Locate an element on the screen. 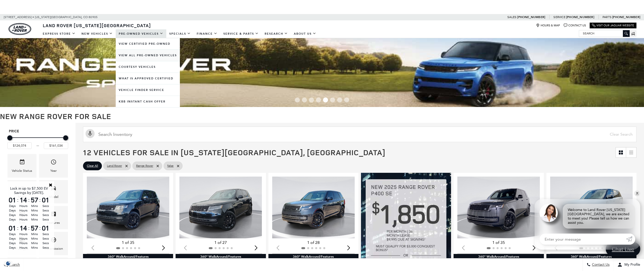 Image resolution: width=644 pixels, height=271 pixels. span: Parts is located at coordinates (607, 17).